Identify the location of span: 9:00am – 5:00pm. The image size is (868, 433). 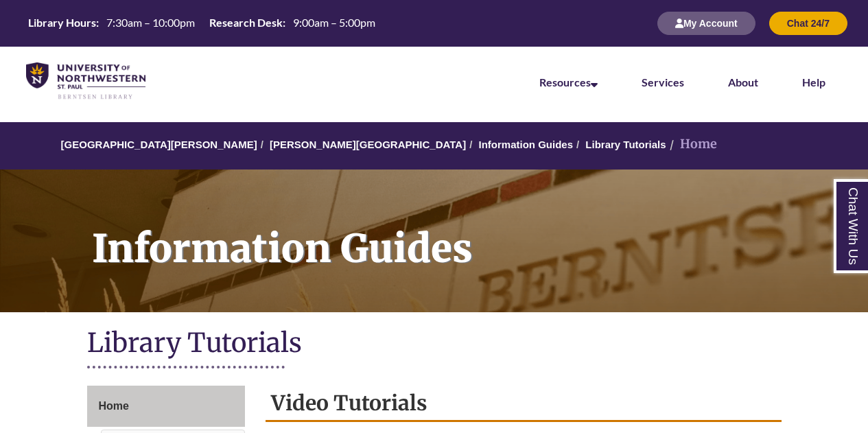
(334, 22).